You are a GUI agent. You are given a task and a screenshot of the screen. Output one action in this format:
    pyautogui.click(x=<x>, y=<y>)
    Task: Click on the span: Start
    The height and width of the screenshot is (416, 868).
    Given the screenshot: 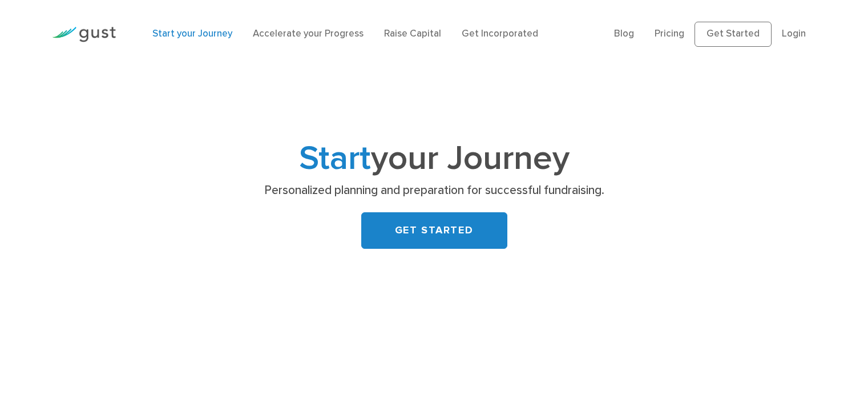 What is the action you would take?
    pyautogui.click(x=335, y=158)
    